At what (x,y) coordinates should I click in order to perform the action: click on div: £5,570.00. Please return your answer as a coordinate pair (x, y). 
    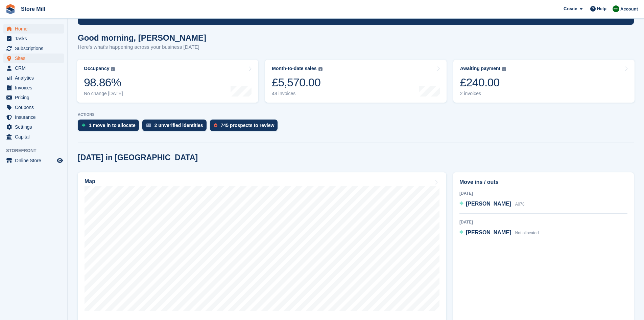
    Looking at the image, I should click on (297, 82).